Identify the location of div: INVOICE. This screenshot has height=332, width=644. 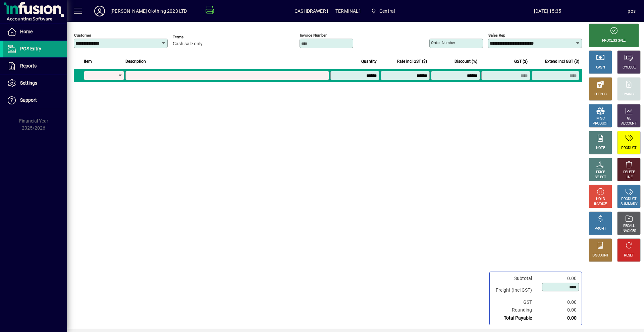
(600, 204).